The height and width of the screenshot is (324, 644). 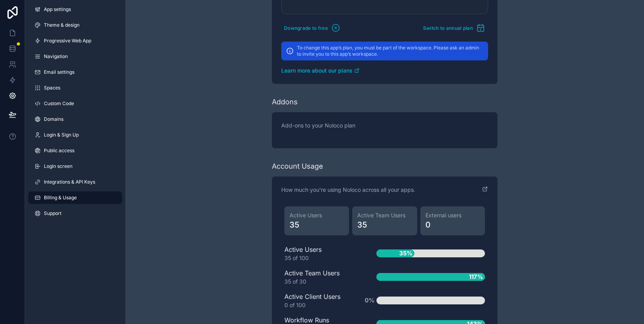 I want to click on a: App settings, so click(x=75, y=9).